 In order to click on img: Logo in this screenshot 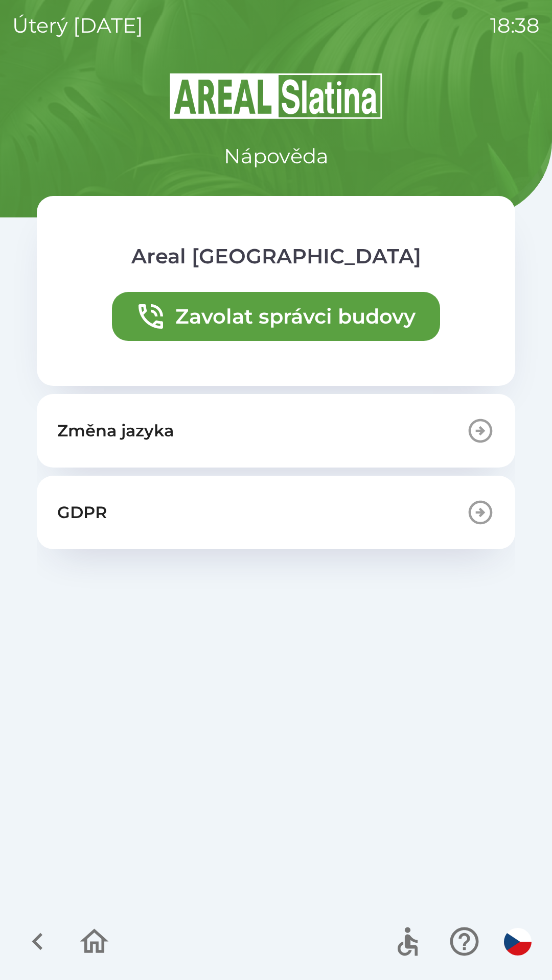, I will do `click(276, 96)`.